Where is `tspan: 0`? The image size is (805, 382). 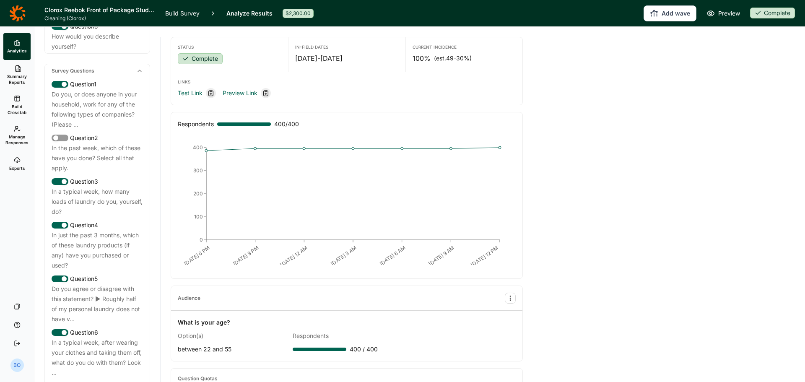
tspan: 0 is located at coordinates (201, 239).